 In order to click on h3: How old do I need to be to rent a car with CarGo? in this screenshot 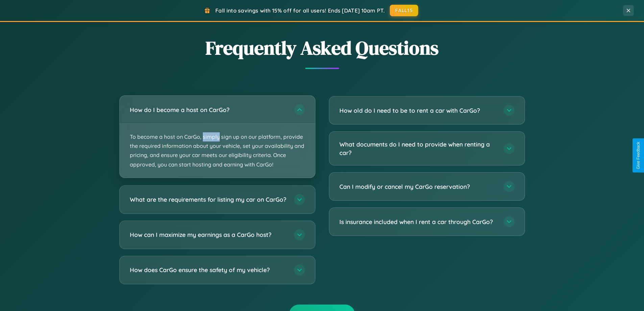, I will do `click(418, 110)`.